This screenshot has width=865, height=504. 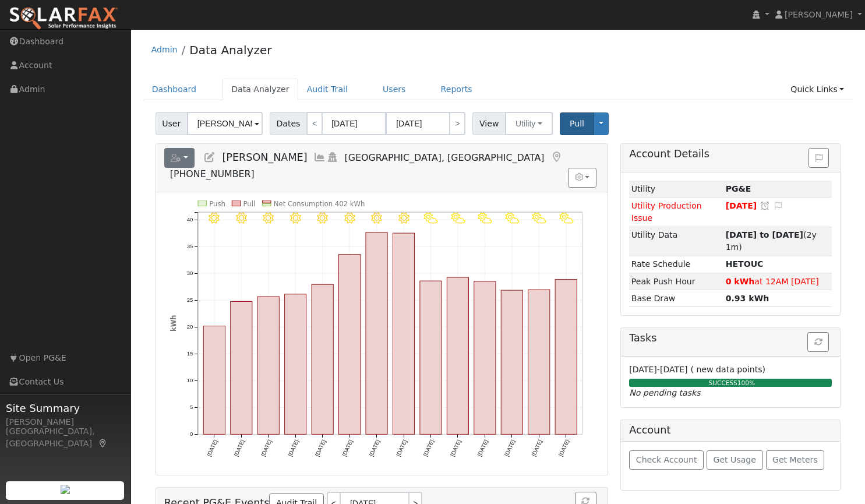 I want to click on button: Issue History, so click(x=818, y=158).